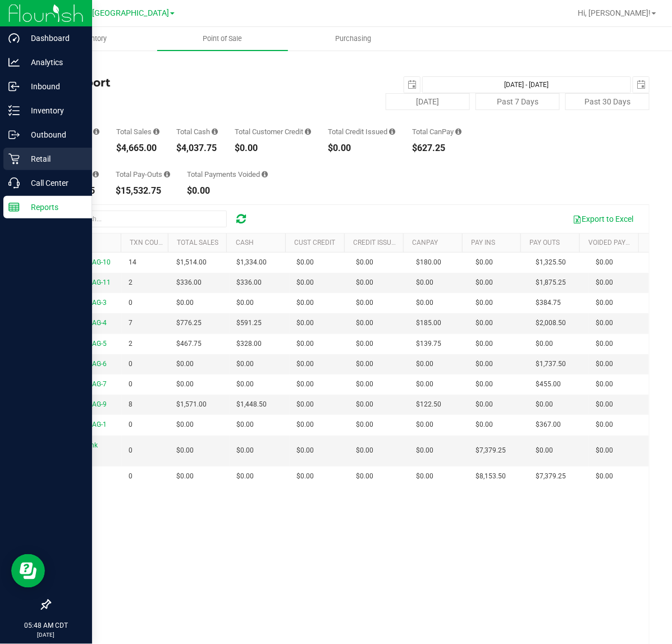 Image resolution: width=672 pixels, height=644 pixels. What do you see at coordinates (143, 191) in the screenshot?
I see `div: $15,532.75` at bounding box center [143, 191].